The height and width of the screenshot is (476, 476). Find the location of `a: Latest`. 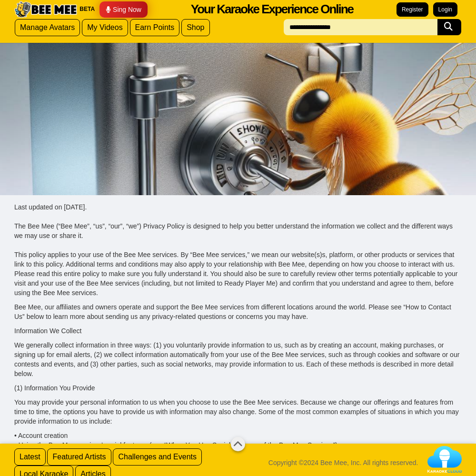

a: Latest is located at coordinates (30, 457).